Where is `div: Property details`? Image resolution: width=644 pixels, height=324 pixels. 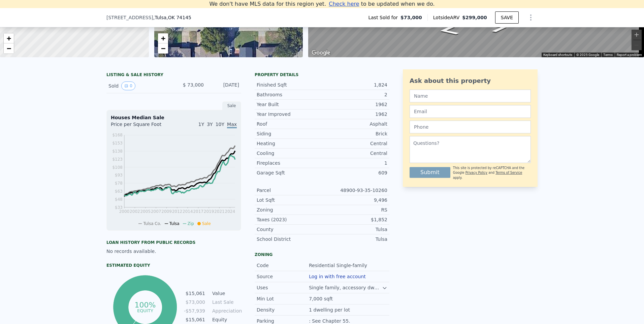 div: Property details is located at coordinates (322, 75).